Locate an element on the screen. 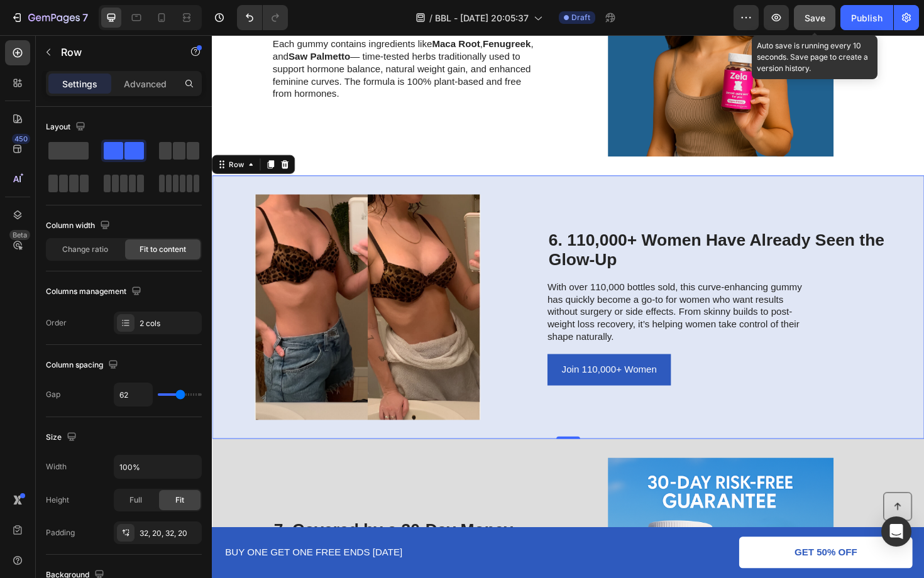  span: Save is located at coordinates (815, 18).